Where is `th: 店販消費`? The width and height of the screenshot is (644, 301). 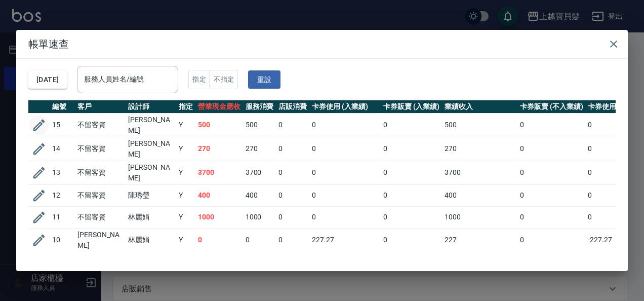
th: 店販消費 is located at coordinates (293, 107).